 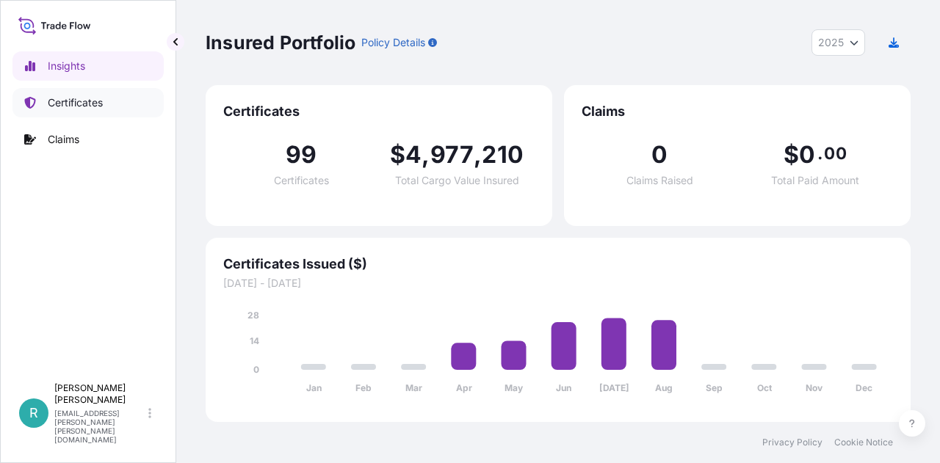 I want to click on tspan: 14, so click(x=254, y=341).